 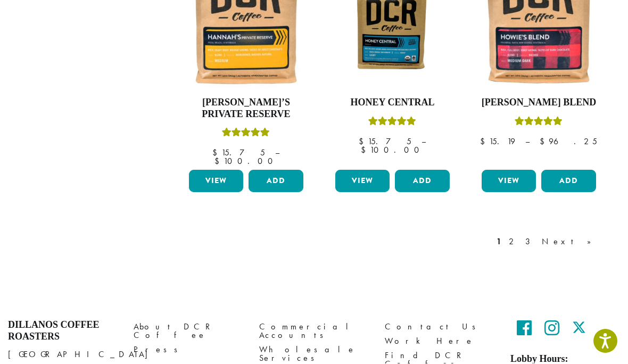 What do you see at coordinates (569, 142) in the screenshot?
I see `bdi: 96.25` at bounding box center [569, 142].